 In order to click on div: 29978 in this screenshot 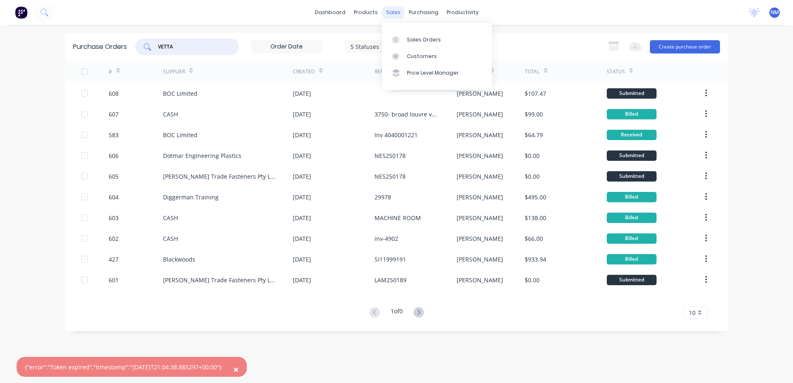, I will do `click(383, 197)`.